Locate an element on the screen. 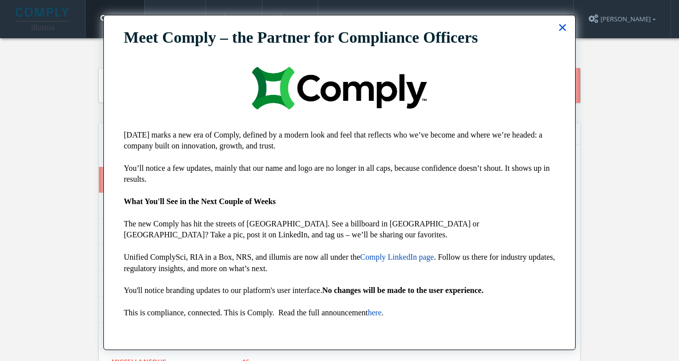 Image resolution: width=679 pixels, height=361 pixels. span: . Follow us there for industry updates, regulatory insights, and more on what’s next. is located at coordinates (340, 262).